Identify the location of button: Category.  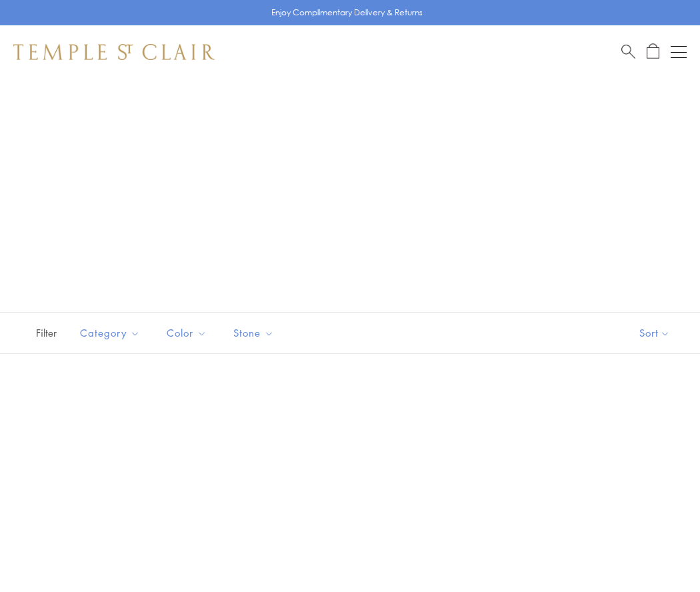
(110, 333).